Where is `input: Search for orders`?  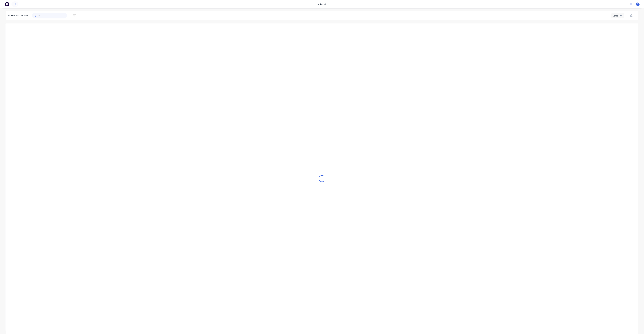
input: Search for orders is located at coordinates (52, 16).